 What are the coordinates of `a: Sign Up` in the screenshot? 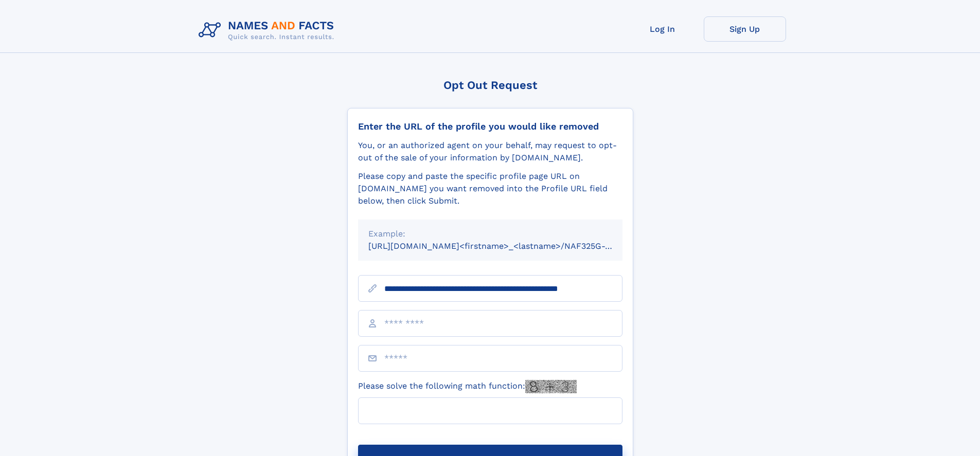 It's located at (745, 29).